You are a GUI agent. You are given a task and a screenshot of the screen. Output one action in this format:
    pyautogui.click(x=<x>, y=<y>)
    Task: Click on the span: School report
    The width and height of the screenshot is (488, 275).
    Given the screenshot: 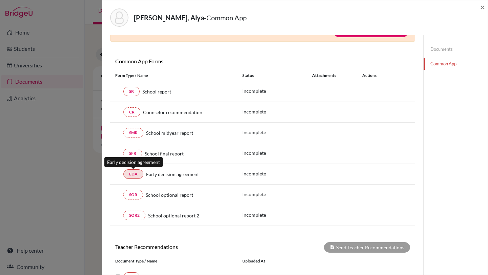 What is the action you would take?
    pyautogui.click(x=157, y=92)
    